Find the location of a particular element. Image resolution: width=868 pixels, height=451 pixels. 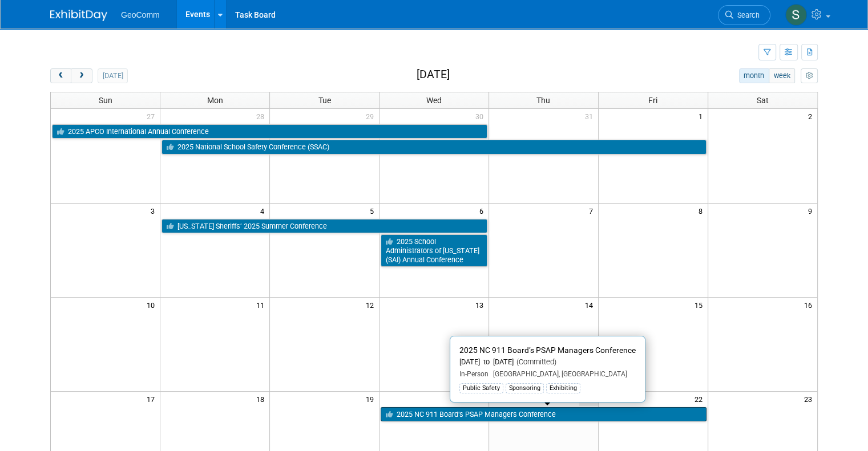

span: 15 is located at coordinates (700, 304).